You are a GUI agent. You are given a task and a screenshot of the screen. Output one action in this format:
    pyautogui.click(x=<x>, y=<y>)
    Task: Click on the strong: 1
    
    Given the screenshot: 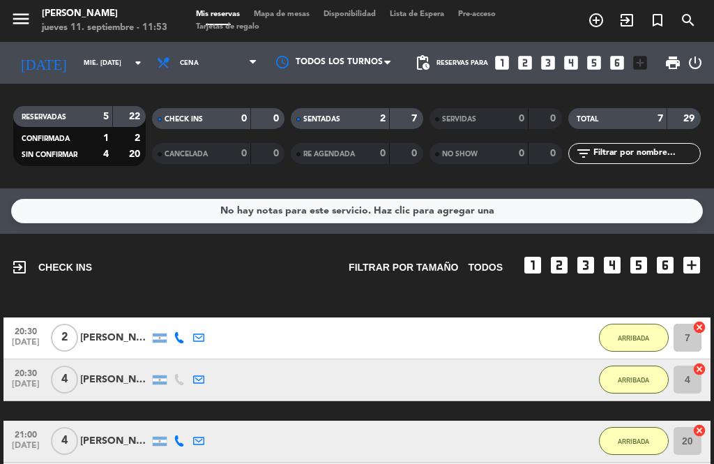 What is the action you would take?
    pyautogui.click(x=106, y=138)
    